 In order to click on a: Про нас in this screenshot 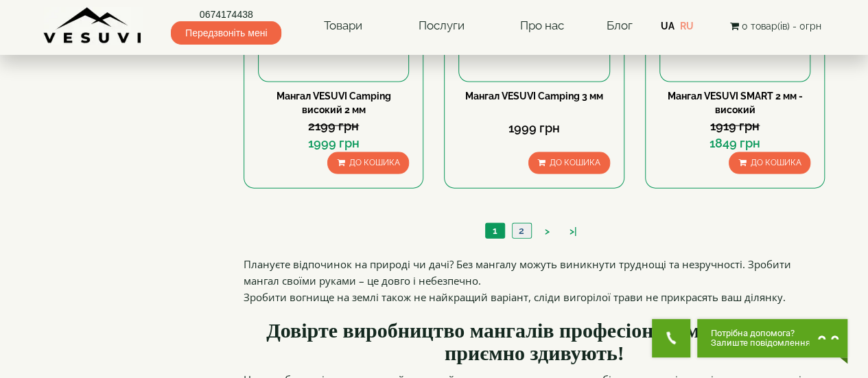, I will do `click(542, 26)`.